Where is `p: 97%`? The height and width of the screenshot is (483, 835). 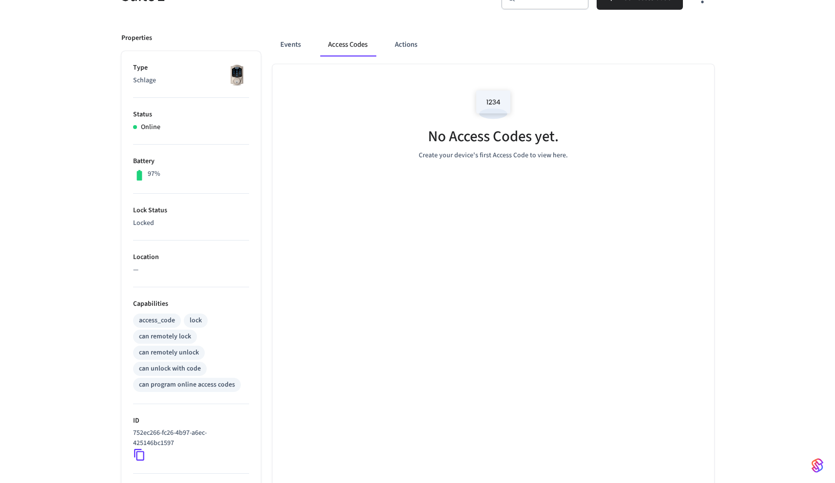 p: 97% is located at coordinates (154, 174).